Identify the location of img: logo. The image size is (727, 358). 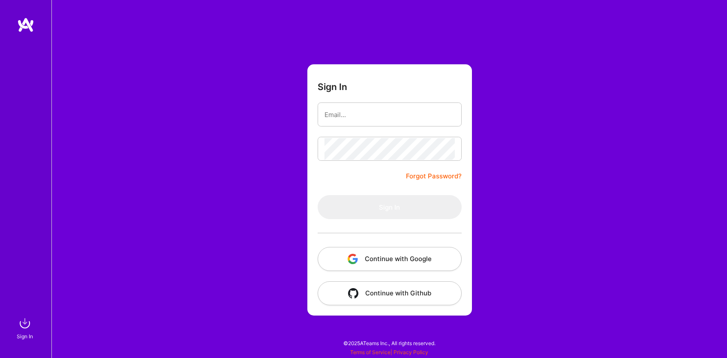
(26, 25).